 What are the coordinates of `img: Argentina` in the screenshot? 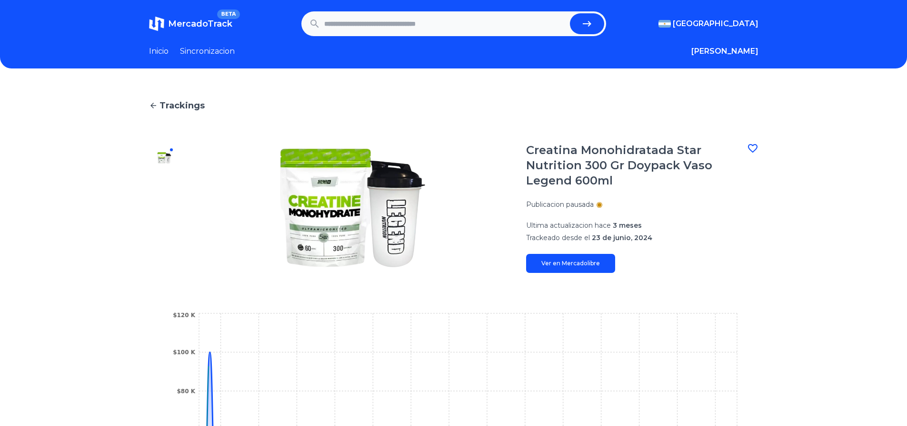 It's located at (664, 24).